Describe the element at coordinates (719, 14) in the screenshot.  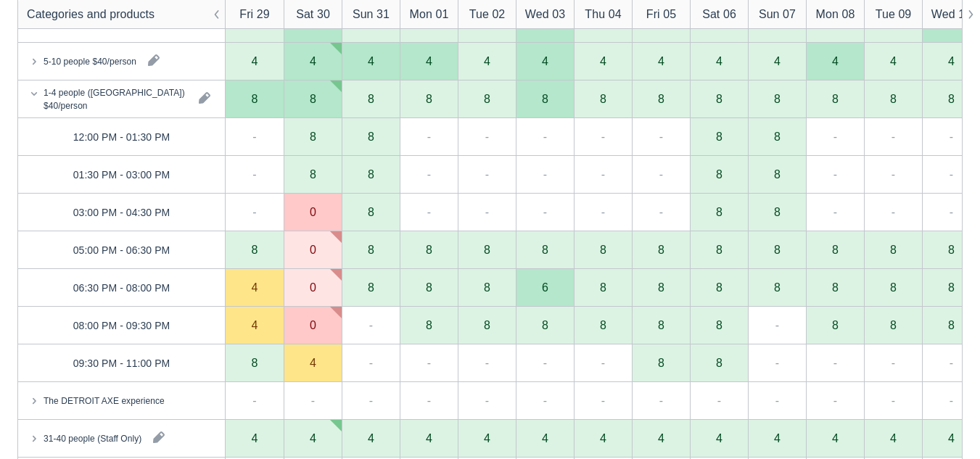
I see `div: Sat 06` at that location.